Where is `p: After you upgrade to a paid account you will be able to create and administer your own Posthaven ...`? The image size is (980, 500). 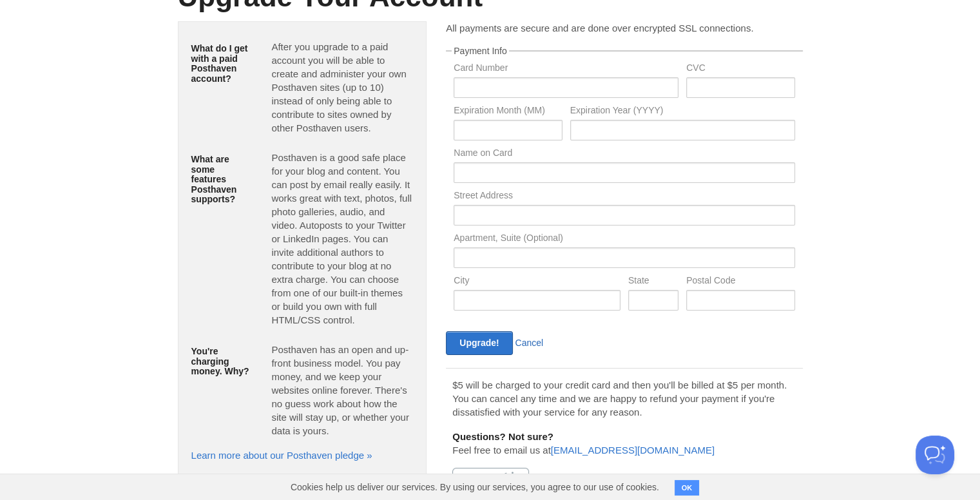 p: After you upgrade to a paid account you will be able to create and administer your own Posthaven ... is located at coordinates (342, 87).